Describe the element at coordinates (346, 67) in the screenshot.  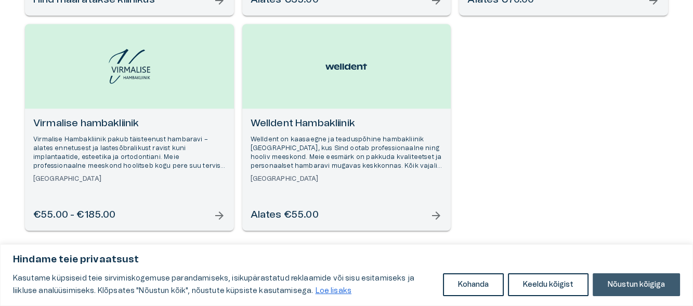
I see `img: Welldent Hambakliinik logo` at that location.